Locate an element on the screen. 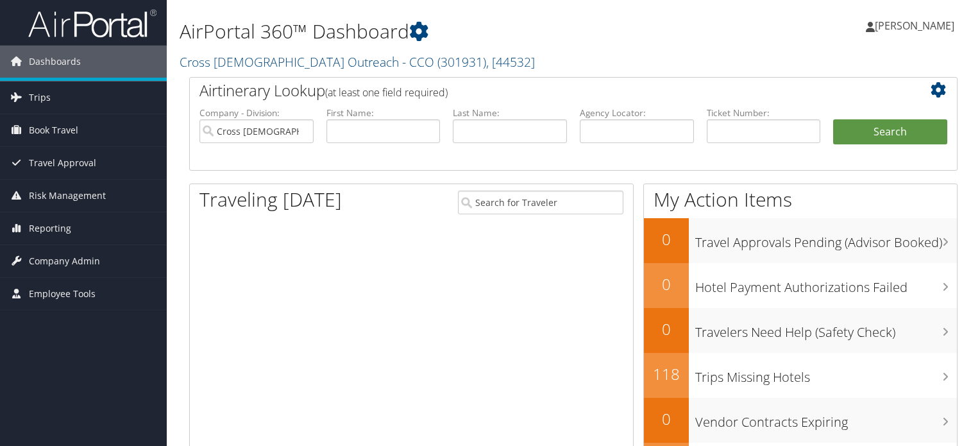 The width and height of the screenshot is (980, 446). a: 0Vendor Contracts Expiring is located at coordinates (801, 420).